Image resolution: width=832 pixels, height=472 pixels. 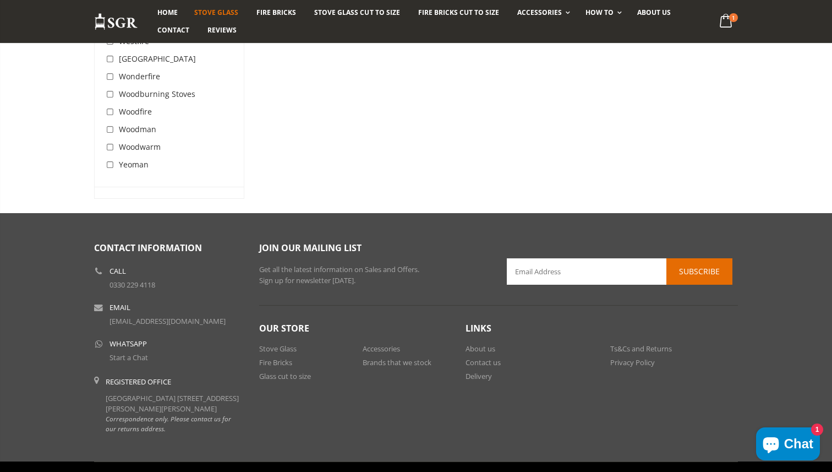 I want to click on b: Registered Office, so click(x=138, y=382).